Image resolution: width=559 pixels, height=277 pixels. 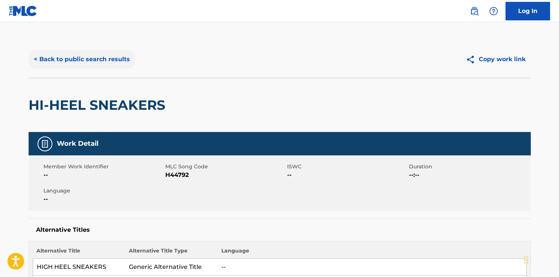 I want to click on th: Language, so click(x=372, y=253).